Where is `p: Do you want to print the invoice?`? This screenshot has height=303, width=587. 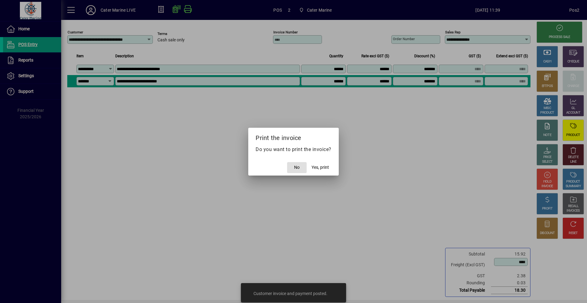
p: Do you want to print the invoice? is located at coordinates (294, 149).